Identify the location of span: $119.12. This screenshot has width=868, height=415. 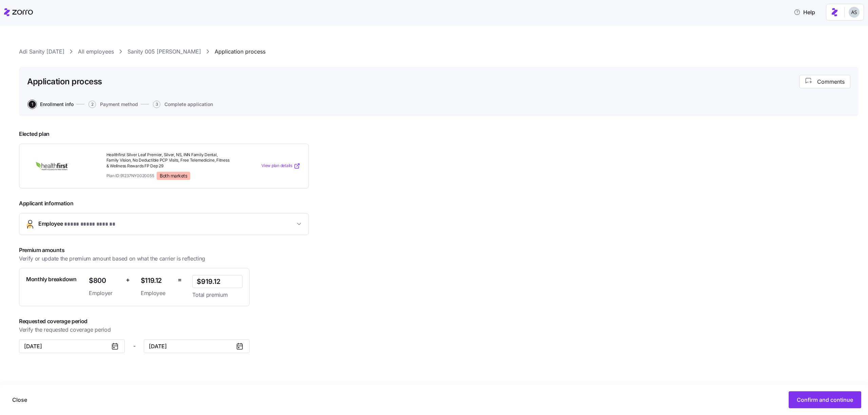
(156, 281).